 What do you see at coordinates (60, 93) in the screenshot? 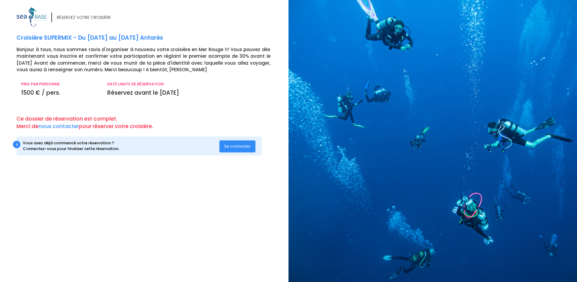
I see `p: 1500 € / pers.` at bounding box center [60, 93].